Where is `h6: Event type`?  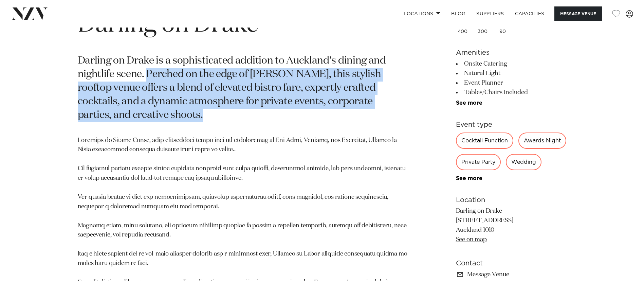
h6: Event type is located at coordinates (511, 124).